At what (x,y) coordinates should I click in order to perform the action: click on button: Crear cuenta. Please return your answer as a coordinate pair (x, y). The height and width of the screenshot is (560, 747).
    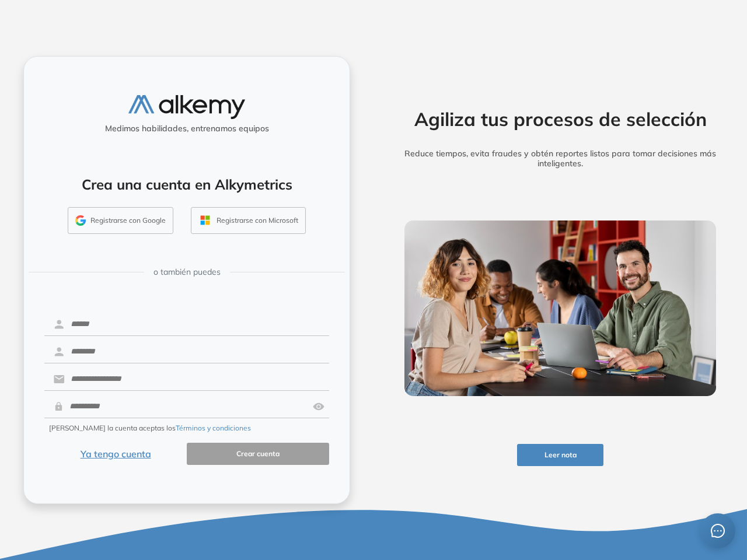
    Looking at the image, I should click on (258, 454).